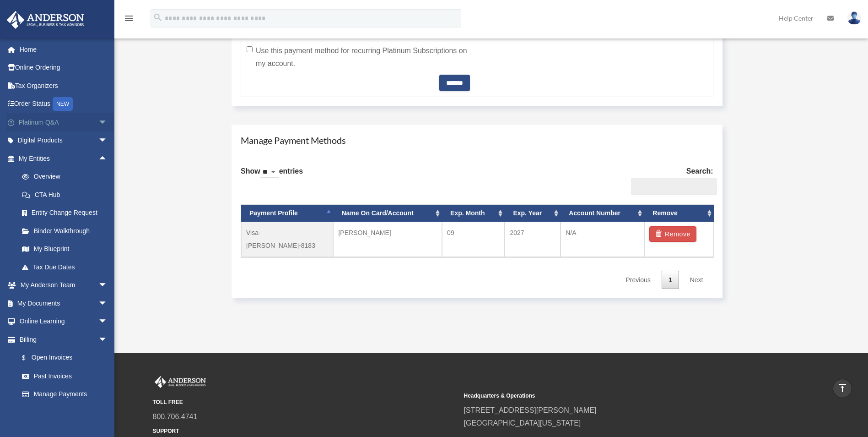 This screenshot has height=437, width=868. I want to click on a: CTA Hub, so click(67, 195).